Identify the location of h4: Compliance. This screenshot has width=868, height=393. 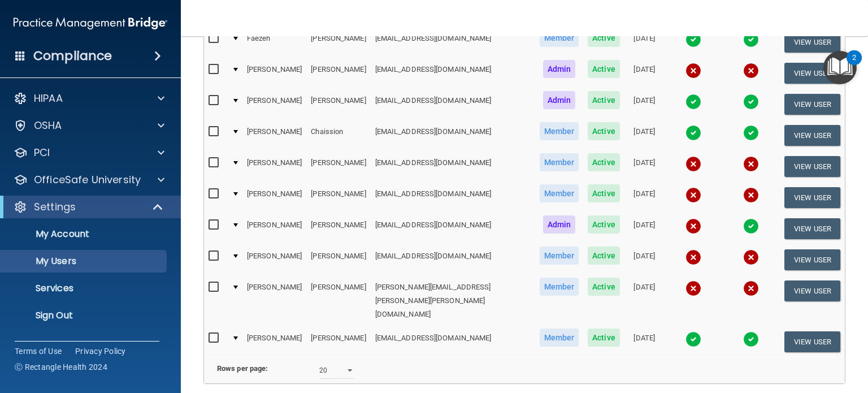
(72, 56).